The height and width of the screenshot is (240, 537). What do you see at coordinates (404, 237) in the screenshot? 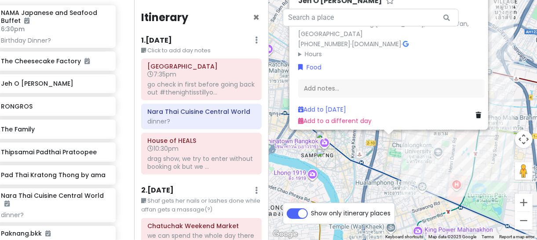
I see `button: Keyboard shortcuts` at bounding box center [404, 237].